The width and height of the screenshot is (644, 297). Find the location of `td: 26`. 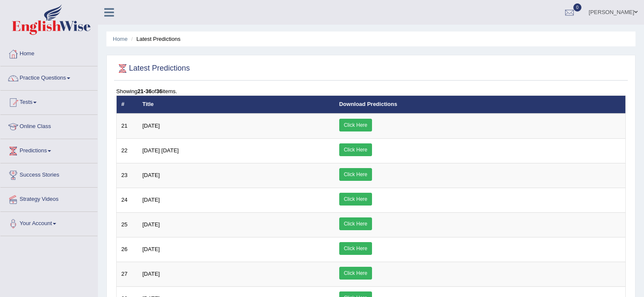

td: 26 is located at coordinates (127, 249).